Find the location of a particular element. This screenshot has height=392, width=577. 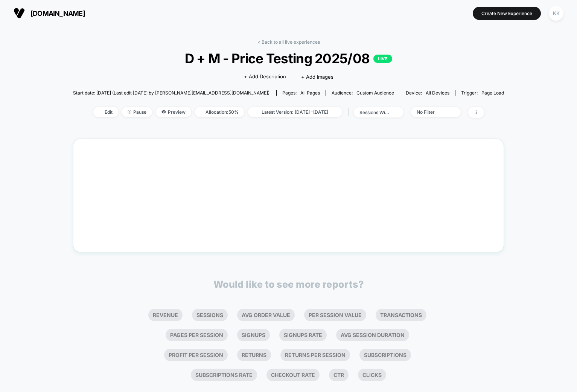

span: + Add Description is located at coordinates (265, 77).